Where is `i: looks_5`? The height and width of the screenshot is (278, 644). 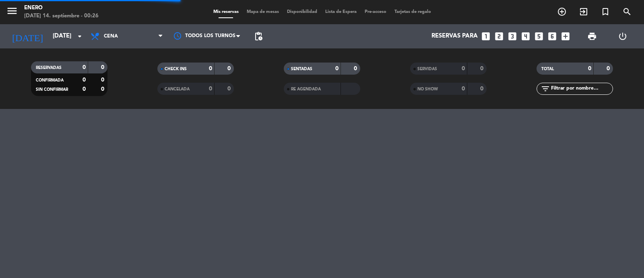
i: looks_5 is located at coordinates (539, 36).